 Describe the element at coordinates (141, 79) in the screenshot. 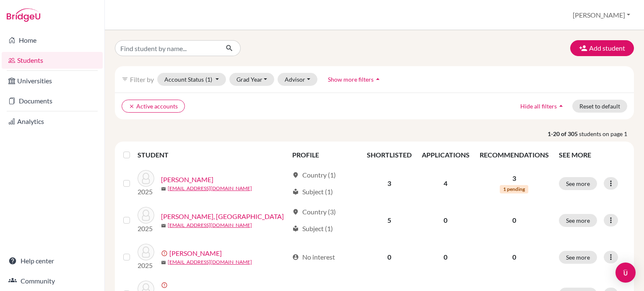

I see `span: Filter by` at that location.